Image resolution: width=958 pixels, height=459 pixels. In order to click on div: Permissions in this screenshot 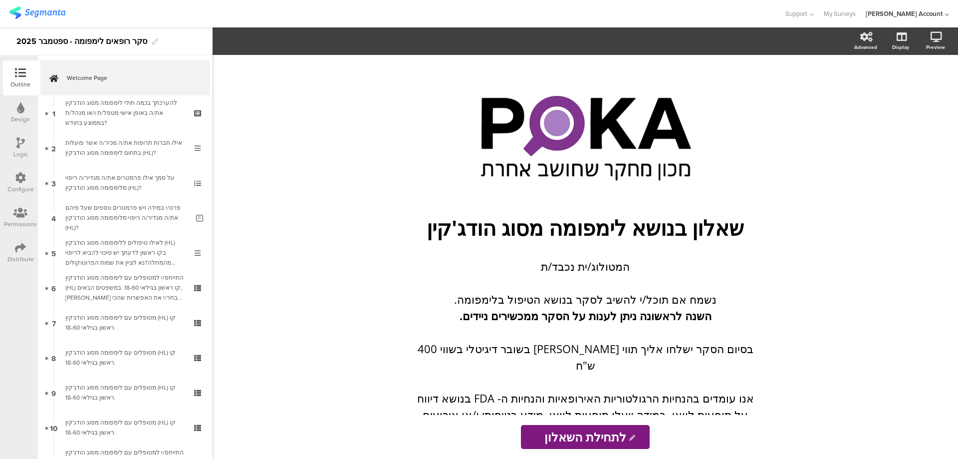, I will do `click(20, 224)`.